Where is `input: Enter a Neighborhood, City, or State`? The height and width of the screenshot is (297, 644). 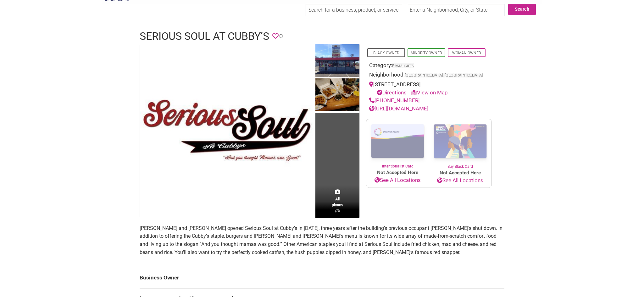 input: Enter a Neighborhood, City, or State is located at coordinates (455, 10).